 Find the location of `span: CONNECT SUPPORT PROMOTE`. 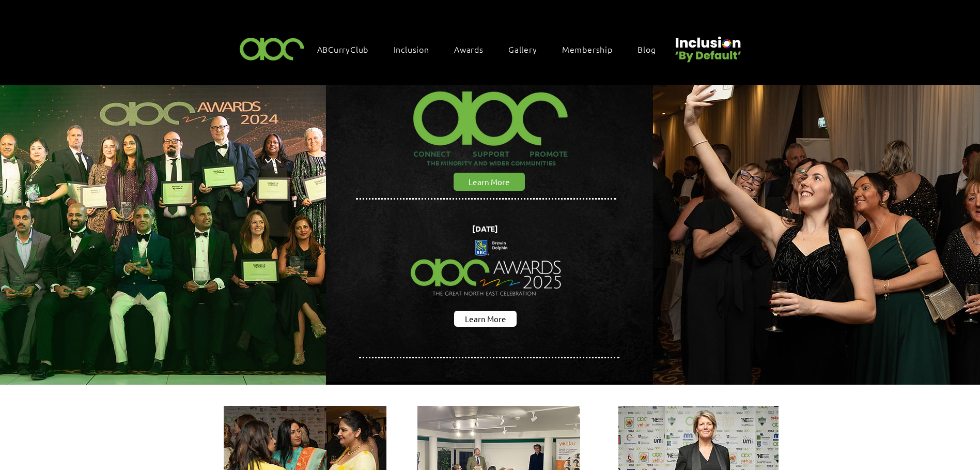

span: CONNECT SUPPORT PROMOTE is located at coordinates (490, 153).